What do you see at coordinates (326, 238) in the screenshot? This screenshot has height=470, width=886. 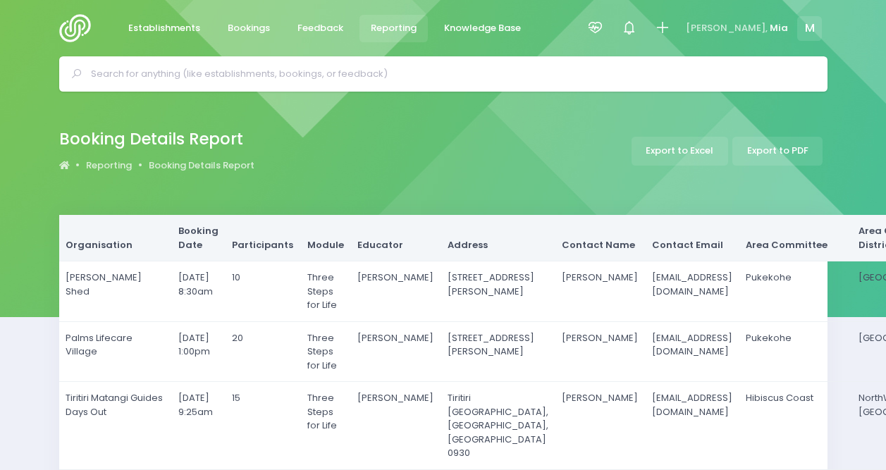 I see `th: Module` at bounding box center [326, 238].